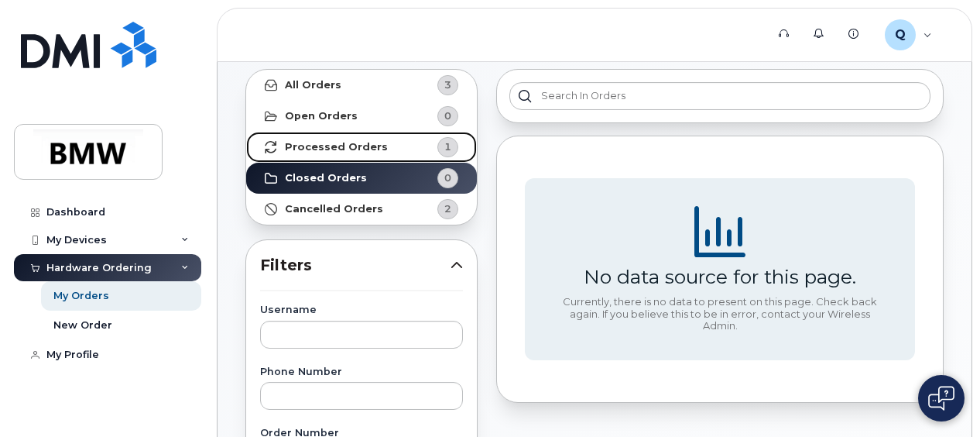 The image size is (980, 437). I want to click on a: All Orders3, so click(361, 85).